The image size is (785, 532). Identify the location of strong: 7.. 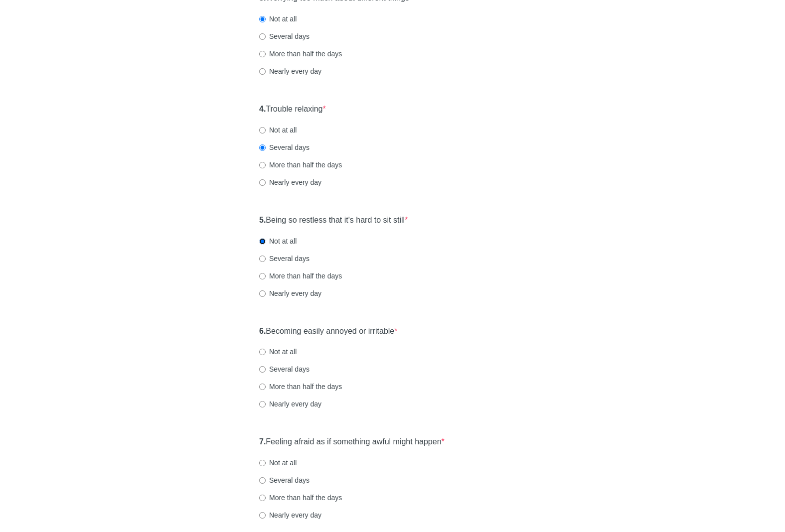
(262, 442).